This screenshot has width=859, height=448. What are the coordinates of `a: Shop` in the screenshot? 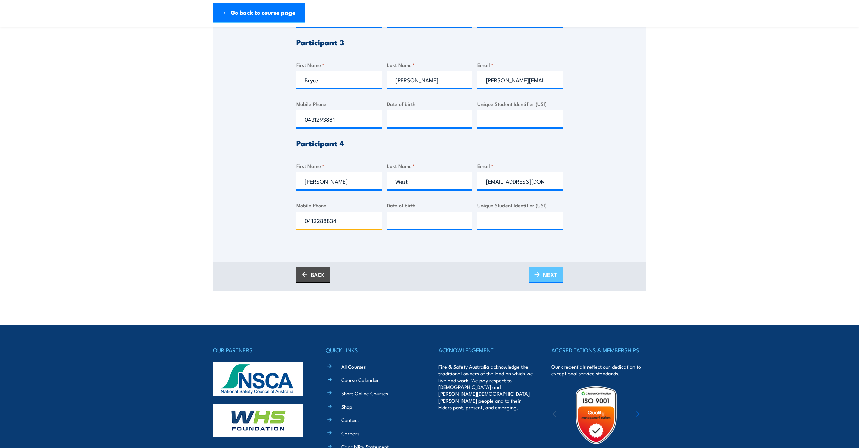 It's located at (347, 406).